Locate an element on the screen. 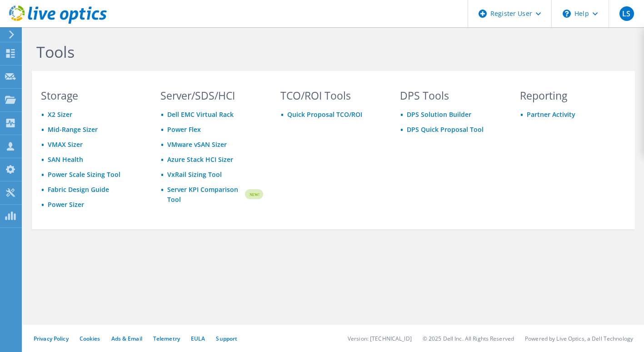  a: Power Scale Sizing Tool is located at coordinates (84, 174).